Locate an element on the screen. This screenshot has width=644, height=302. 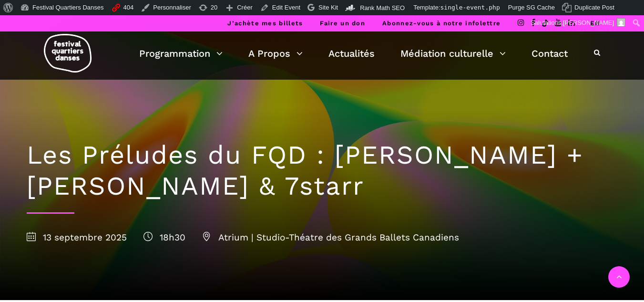
a: J’achète mes billets is located at coordinates (265, 23).